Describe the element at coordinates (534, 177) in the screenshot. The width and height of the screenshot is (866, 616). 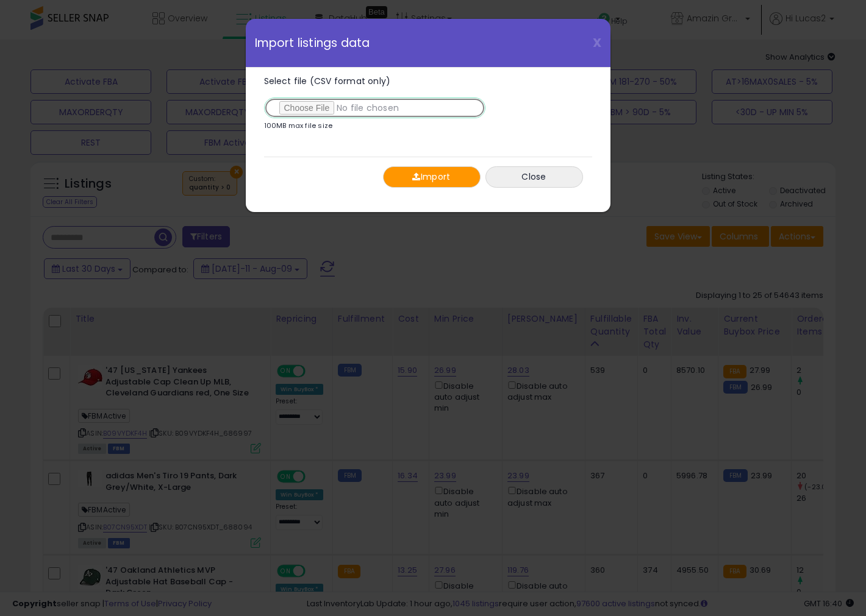
I see `button: Close` at that location.